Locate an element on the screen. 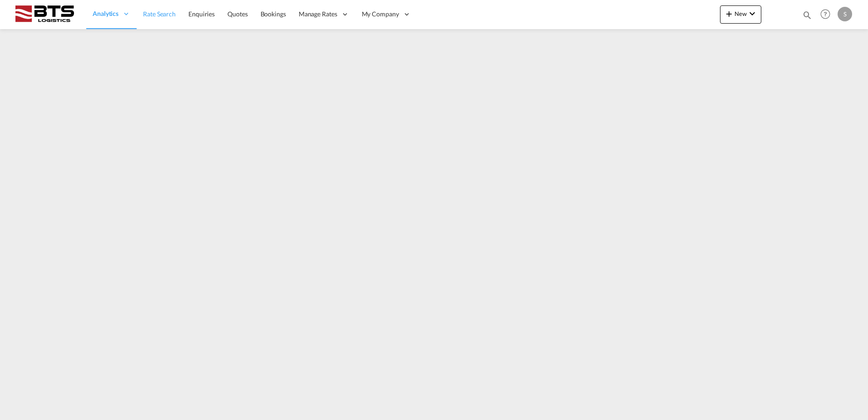 Image resolution: width=868 pixels, height=420 pixels. div: S is located at coordinates (845, 14).